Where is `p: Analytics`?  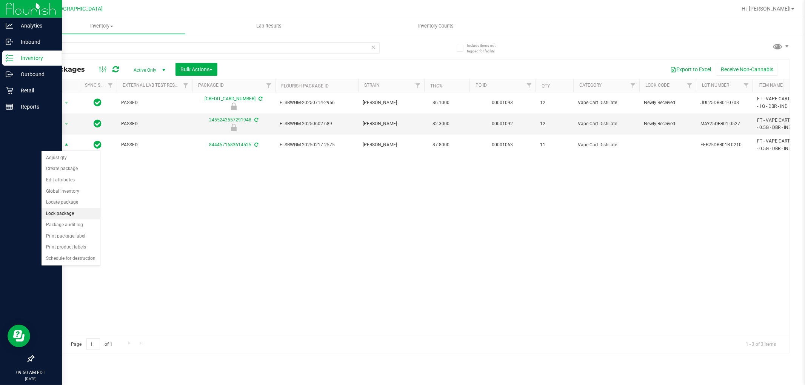
p: Analytics is located at coordinates (36, 26).